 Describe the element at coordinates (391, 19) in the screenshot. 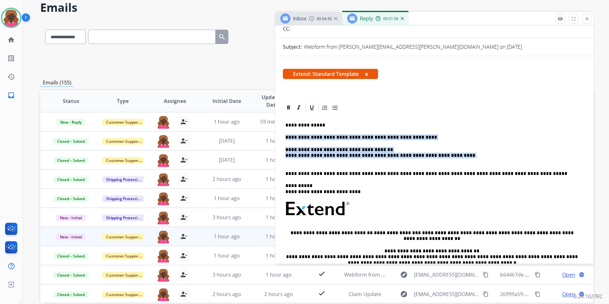

I see `span: 00:01:06` at that location.